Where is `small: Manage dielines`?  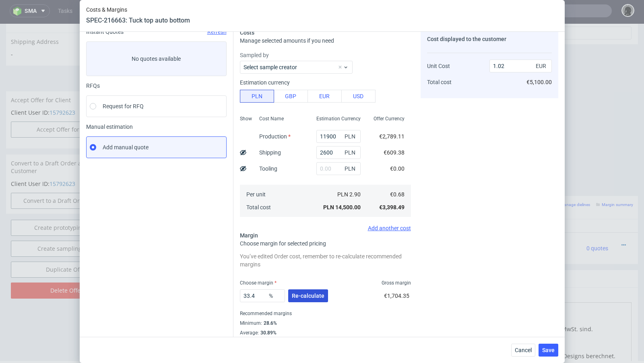
small: Manage dielines is located at coordinates (572, 181).